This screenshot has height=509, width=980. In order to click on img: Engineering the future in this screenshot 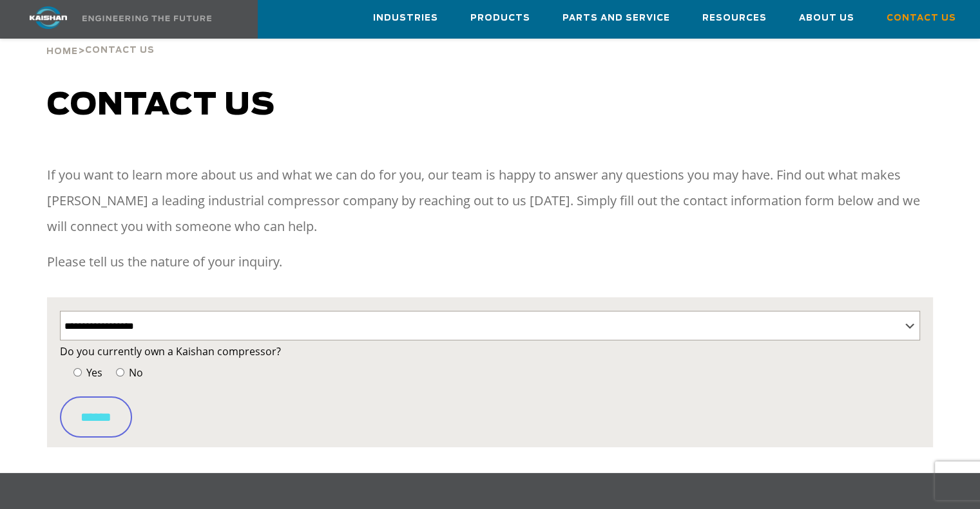, I will do `click(147, 18)`.